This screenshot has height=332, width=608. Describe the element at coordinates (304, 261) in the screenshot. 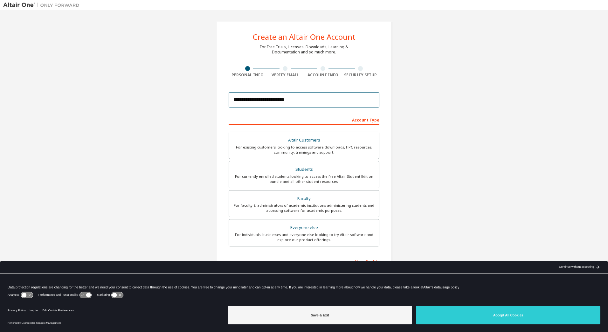

I see `div: Your Profile` at that location.